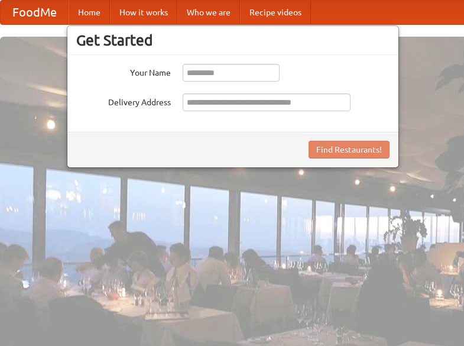 Image resolution: width=464 pixels, height=346 pixels. What do you see at coordinates (209, 12) in the screenshot?
I see `a: Who we are` at bounding box center [209, 12].